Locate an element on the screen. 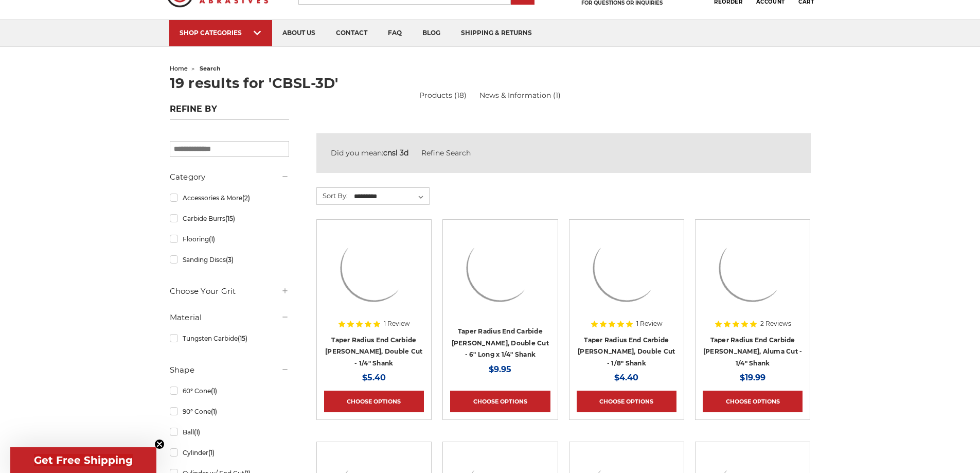  a: Carbide Burrs is located at coordinates (230, 218).